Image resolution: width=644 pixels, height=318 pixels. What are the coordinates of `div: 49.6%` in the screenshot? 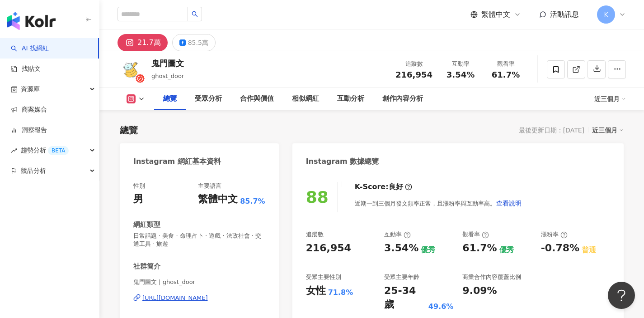 It's located at (441, 306).